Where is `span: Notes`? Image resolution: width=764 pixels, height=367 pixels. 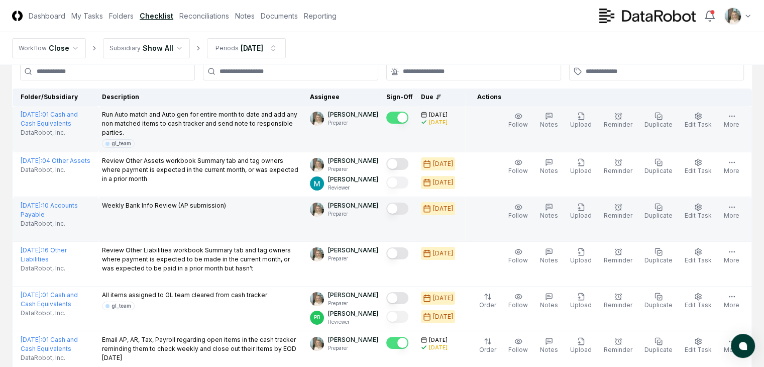 span: Notes is located at coordinates (549, 215).